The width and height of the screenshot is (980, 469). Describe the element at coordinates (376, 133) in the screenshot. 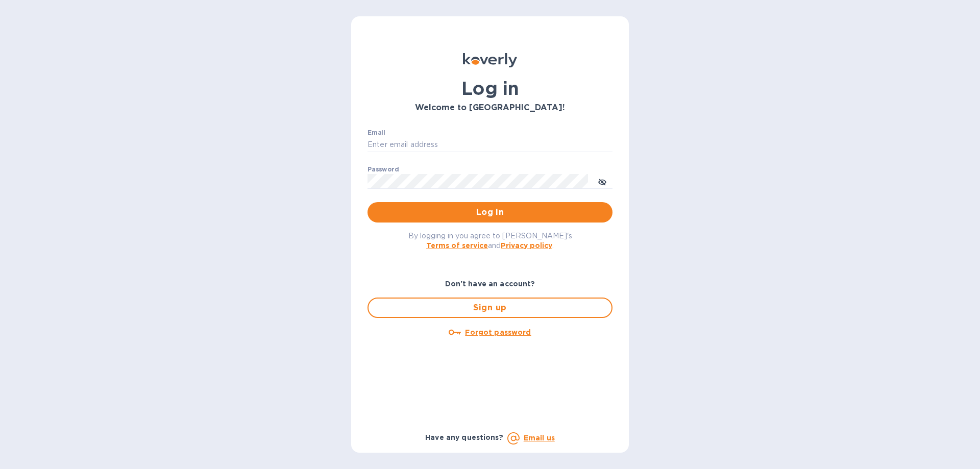

I see `label: Email` at that location.